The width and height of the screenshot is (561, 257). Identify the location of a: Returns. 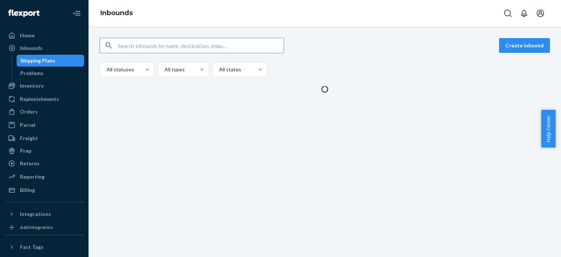
(44, 163).